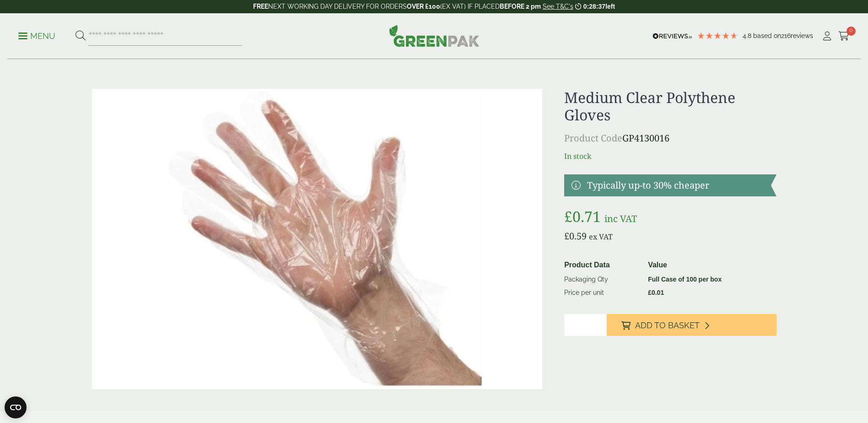  I want to click on h1: Medium Clear Polythene Gloves, so click(670, 106).